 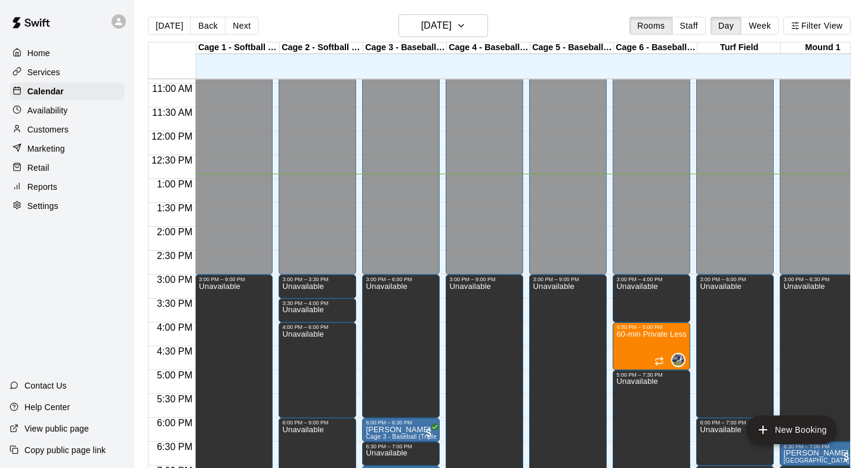 What do you see at coordinates (67, 72) in the screenshot?
I see `div: Services` at bounding box center [67, 72].